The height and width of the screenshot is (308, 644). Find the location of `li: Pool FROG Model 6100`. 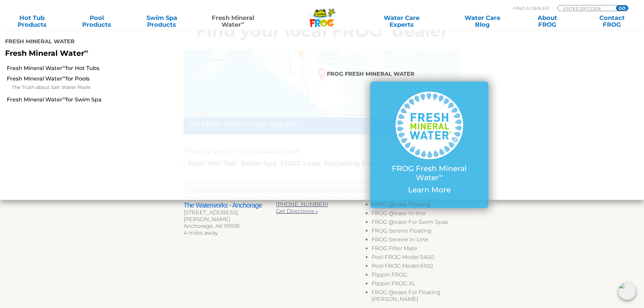

li: Pool FROG Model 6100 is located at coordinates (416, 267).